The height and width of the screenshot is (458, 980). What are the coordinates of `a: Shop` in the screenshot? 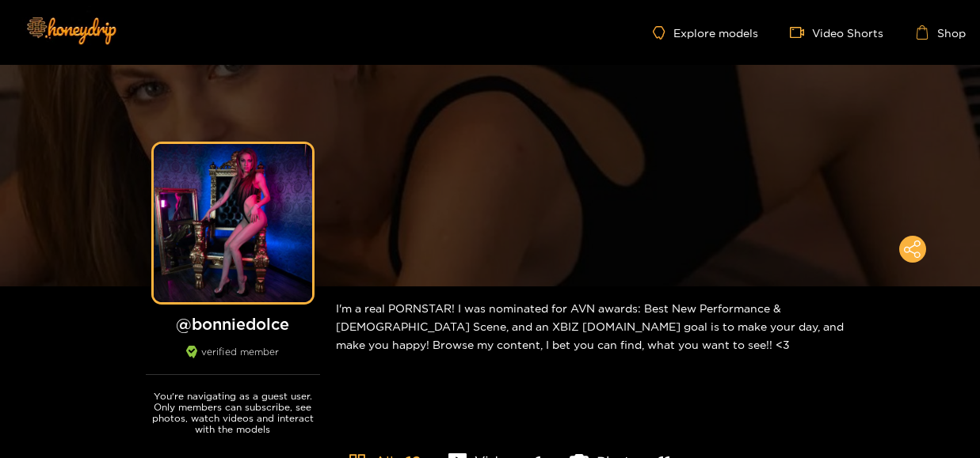 It's located at (940, 33).